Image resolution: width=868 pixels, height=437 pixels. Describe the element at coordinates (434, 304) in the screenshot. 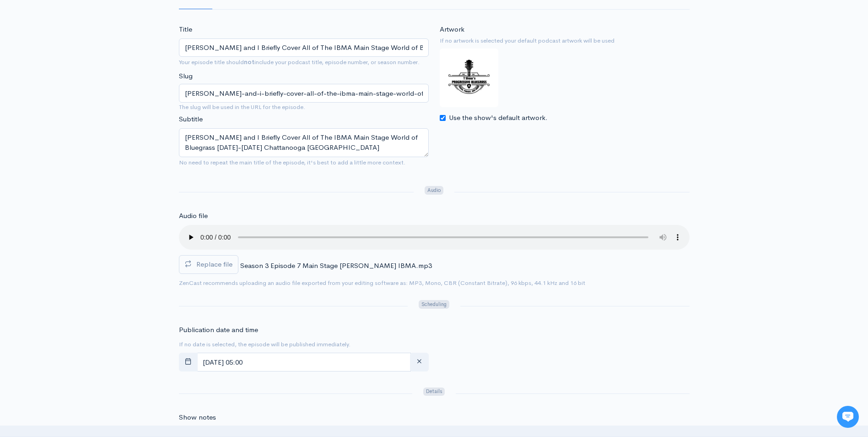

I see `span: Scheduling` at that location.